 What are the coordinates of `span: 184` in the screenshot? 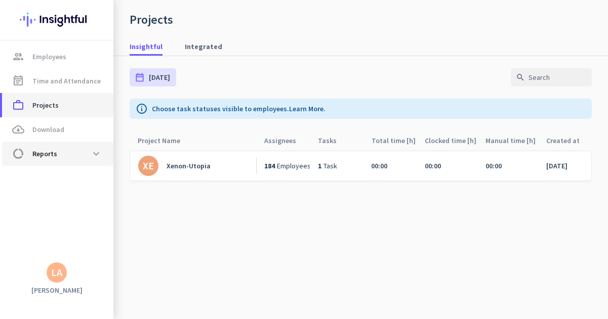 It's located at (269, 166).